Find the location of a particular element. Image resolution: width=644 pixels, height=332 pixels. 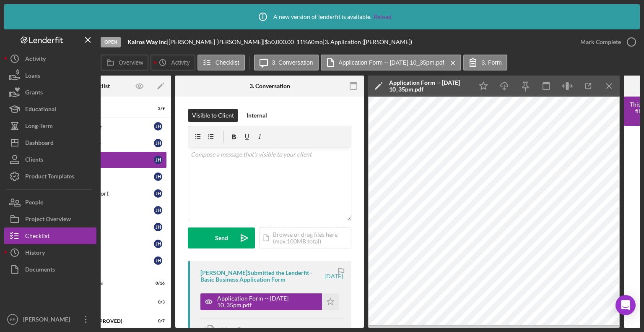

div: Open is located at coordinates (111, 42).